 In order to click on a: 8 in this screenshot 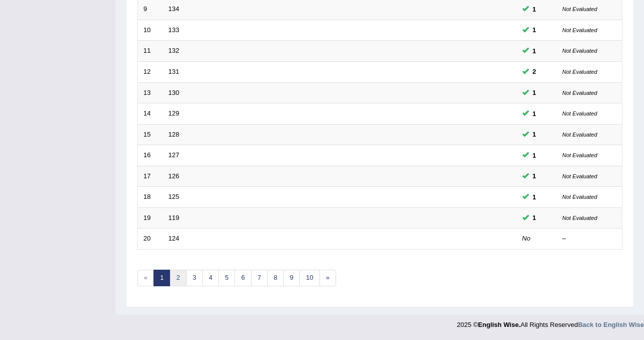, I will do `click(275, 278)`.